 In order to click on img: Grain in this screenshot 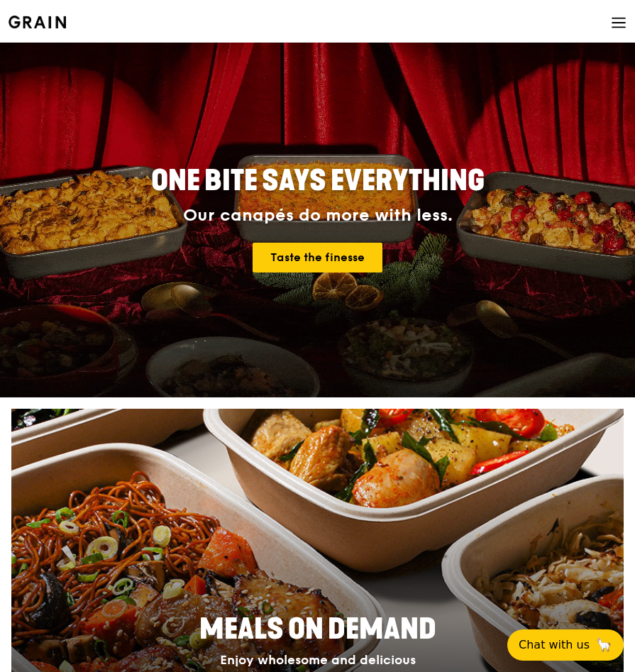, I will do `click(37, 22)`.